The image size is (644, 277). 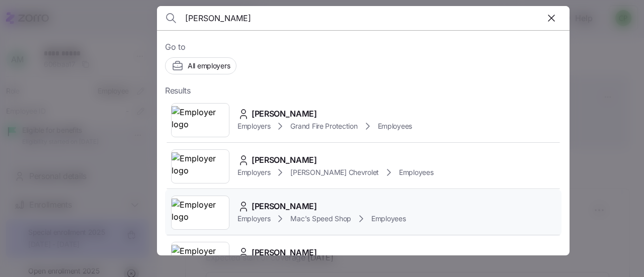 What do you see at coordinates (200, 66) in the screenshot?
I see `button: All employers` at bounding box center [200, 66].